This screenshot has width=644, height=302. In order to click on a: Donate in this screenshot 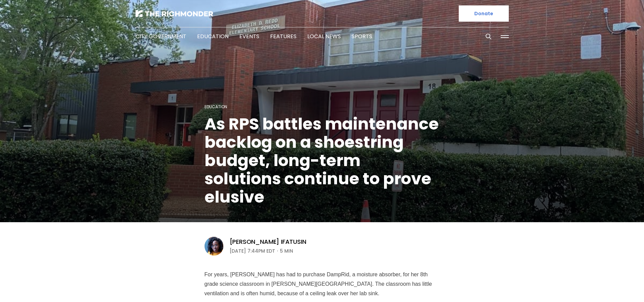, I will do `click(484, 13)`.